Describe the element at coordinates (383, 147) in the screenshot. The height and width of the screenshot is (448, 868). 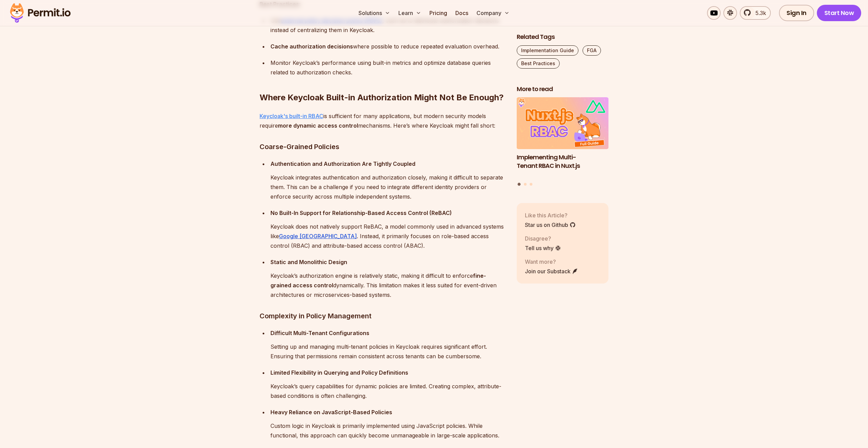
I see `h3: Coarse-Grained Policies` at that location.